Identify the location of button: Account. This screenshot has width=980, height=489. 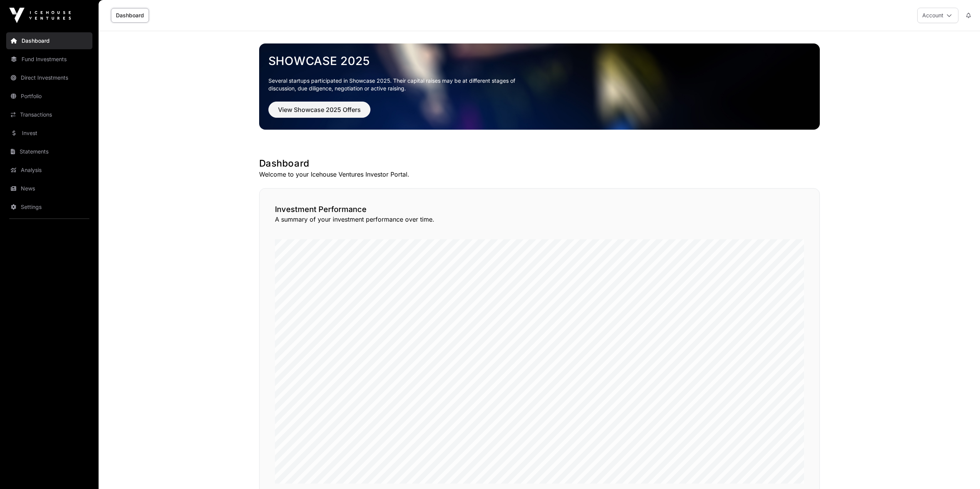
(937, 16).